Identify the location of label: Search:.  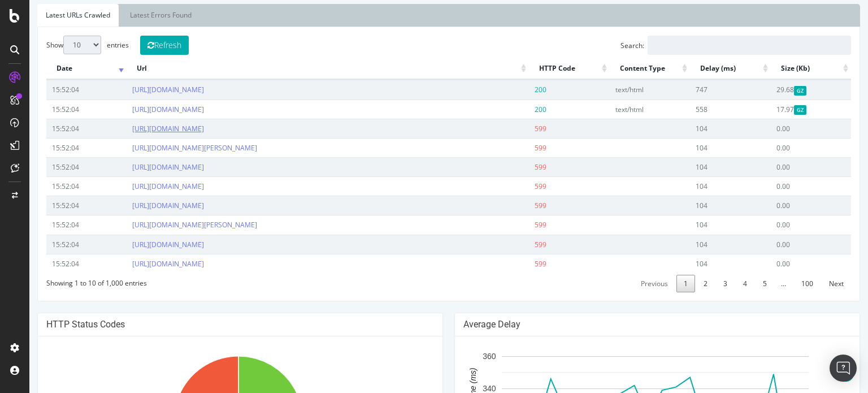
(707, 45).